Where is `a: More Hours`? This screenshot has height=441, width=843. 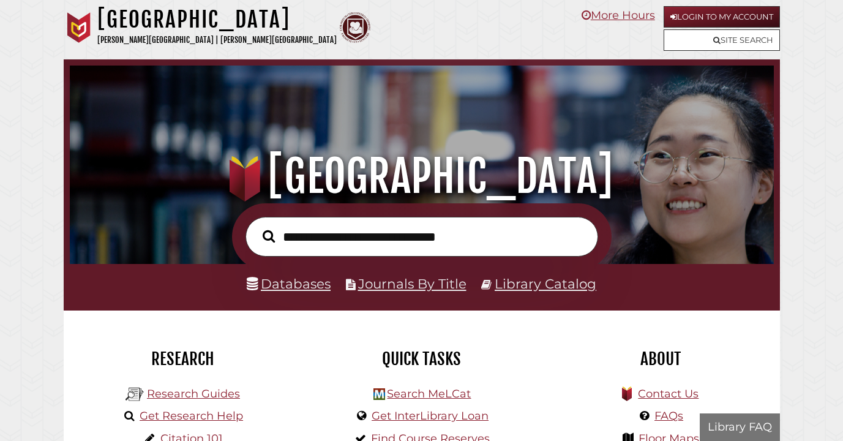
a: More Hours is located at coordinates (618, 15).